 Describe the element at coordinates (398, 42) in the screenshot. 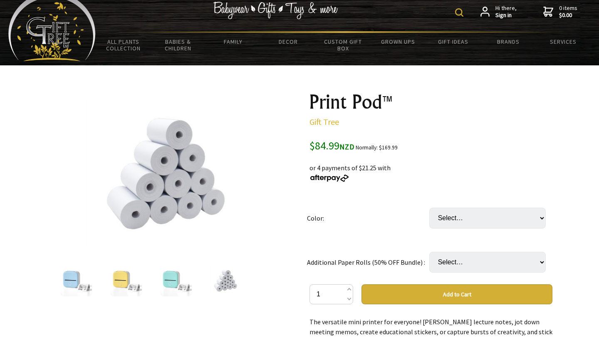

I see `a: Grown Ups` at that location.